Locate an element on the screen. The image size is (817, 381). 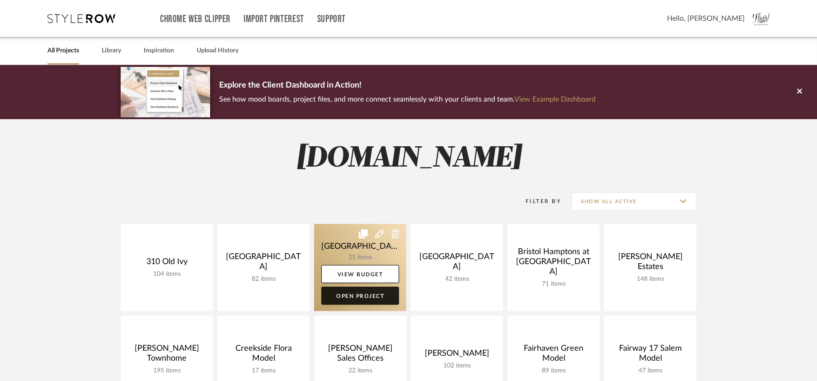
a: Upload History is located at coordinates (217, 51).